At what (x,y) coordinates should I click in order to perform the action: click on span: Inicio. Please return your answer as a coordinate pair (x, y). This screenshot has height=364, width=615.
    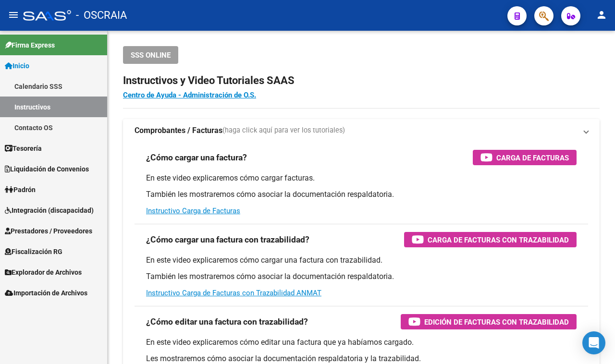
    Looking at the image, I should click on (17, 66).